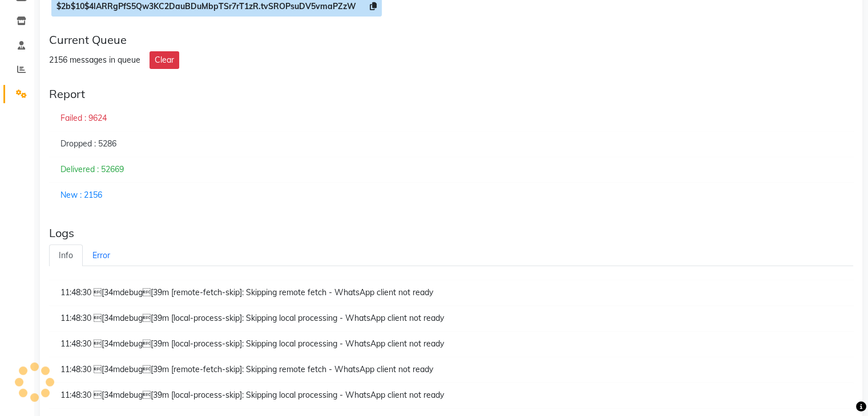 This screenshot has height=416, width=868. I want to click on div: Delivered : 52669, so click(451, 170).